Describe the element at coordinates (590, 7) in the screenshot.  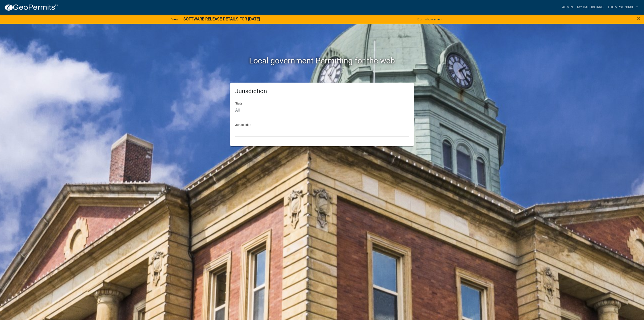
I see `a: My Dashboard` at that location.